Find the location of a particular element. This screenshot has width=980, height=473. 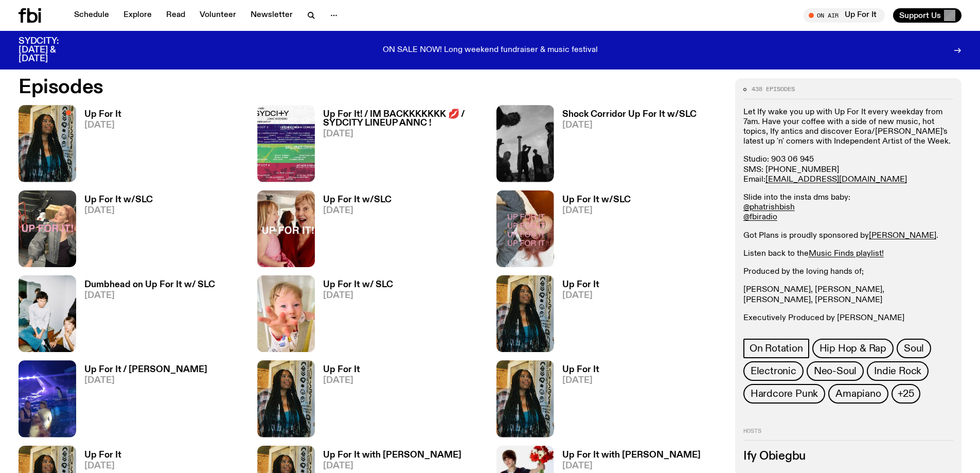

img: baby slc is located at coordinates (286, 313).